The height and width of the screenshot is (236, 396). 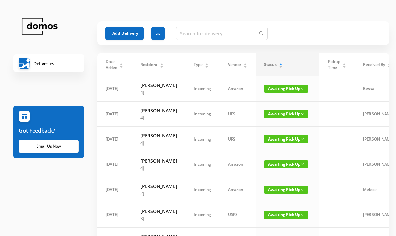 I want to click on a: Deliveries, so click(x=49, y=63).